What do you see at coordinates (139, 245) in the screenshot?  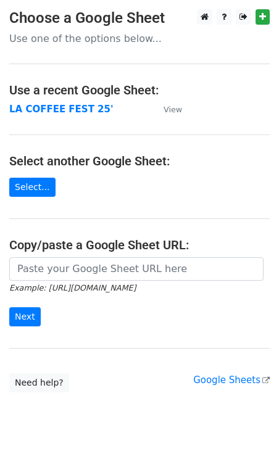 I see `h4: Copy/paste a Google Sheet URL:` at bounding box center [139, 245].